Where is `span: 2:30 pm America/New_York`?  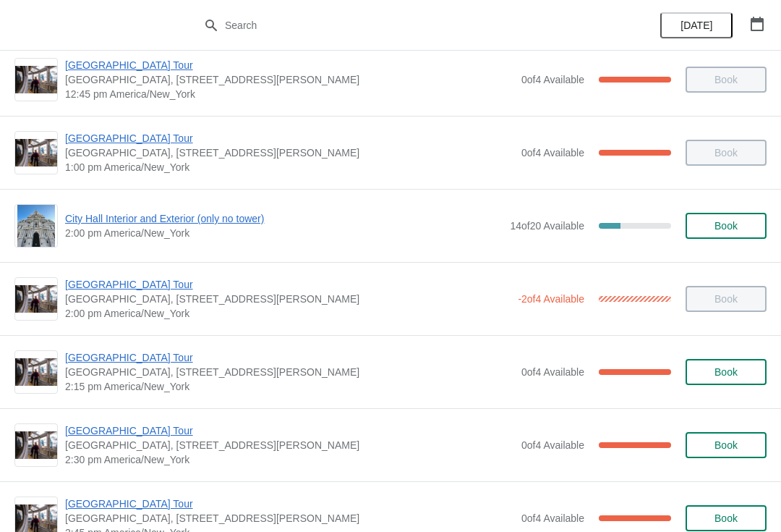
span: 2:30 pm America/New_York is located at coordinates (289, 459).